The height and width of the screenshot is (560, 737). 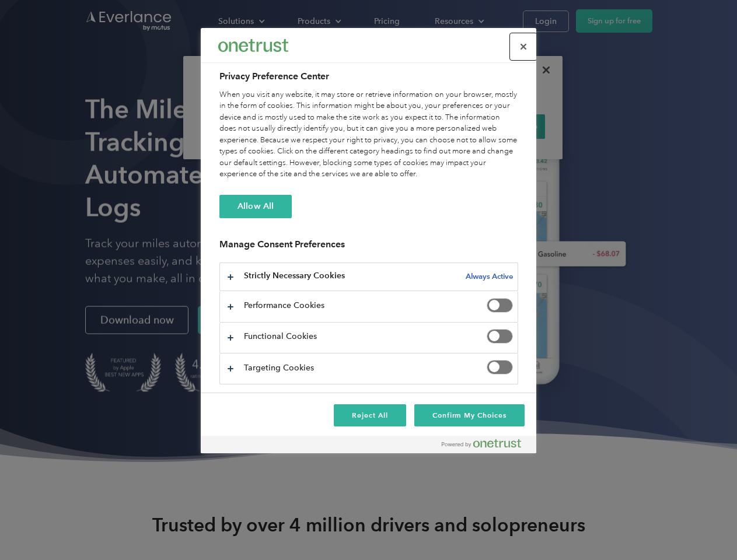 I want to click on div: Preference center, so click(x=368, y=240).